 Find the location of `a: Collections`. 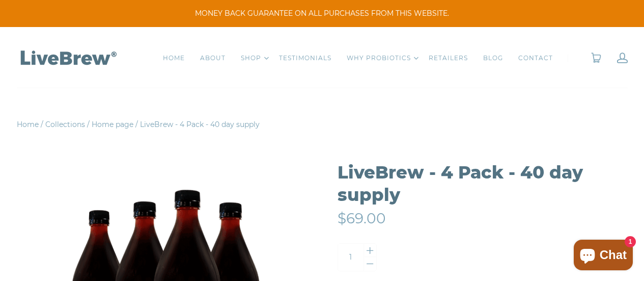

a: Collections is located at coordinates (65, 125).